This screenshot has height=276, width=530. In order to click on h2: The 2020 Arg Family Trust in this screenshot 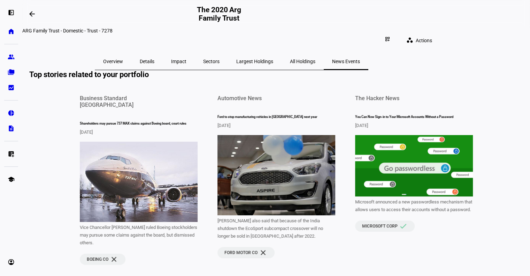, I will do `click(219, 14)`.